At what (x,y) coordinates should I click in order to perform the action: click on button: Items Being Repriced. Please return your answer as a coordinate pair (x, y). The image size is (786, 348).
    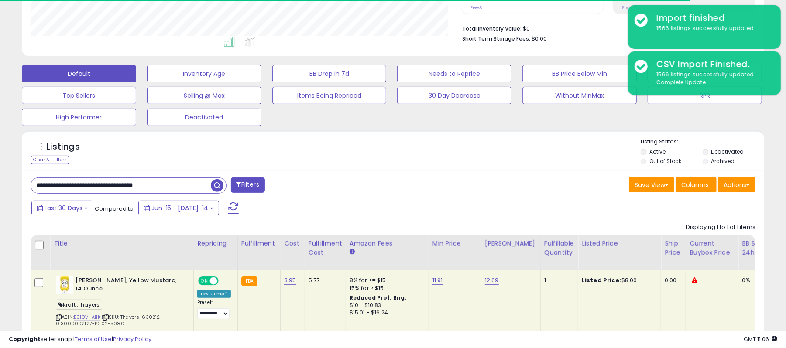
    Looking at the image, I should click on (329, 96).